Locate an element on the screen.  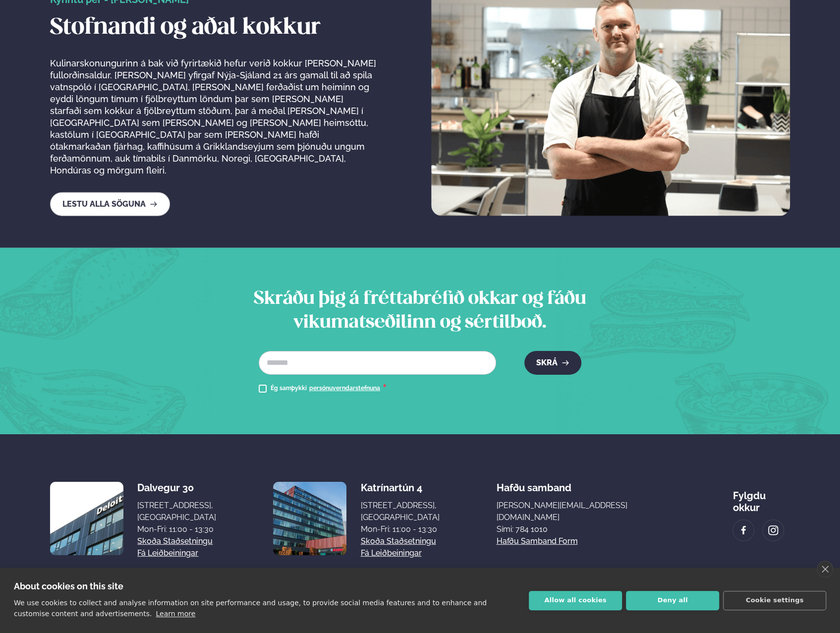
button: Cookie settings is located at coordinates (775, 600).